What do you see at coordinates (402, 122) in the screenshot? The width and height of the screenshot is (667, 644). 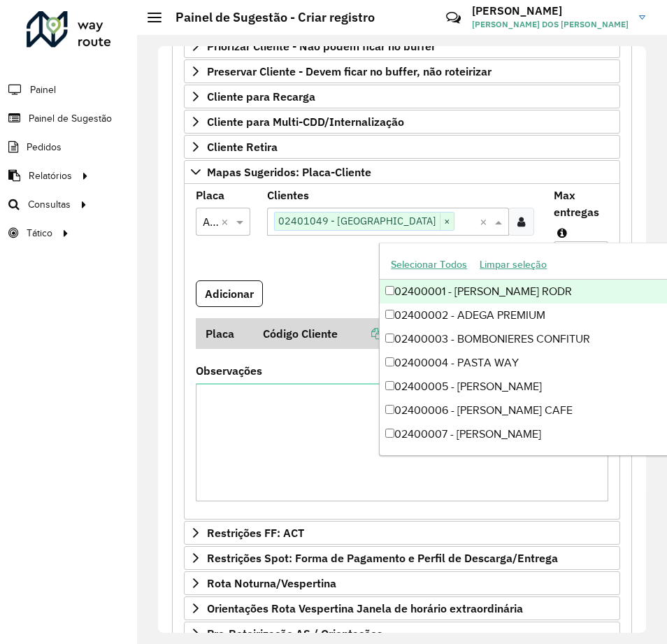 I see `a: Cliente para Multi-CDD/Internalização` at bounding box center [402, 122].